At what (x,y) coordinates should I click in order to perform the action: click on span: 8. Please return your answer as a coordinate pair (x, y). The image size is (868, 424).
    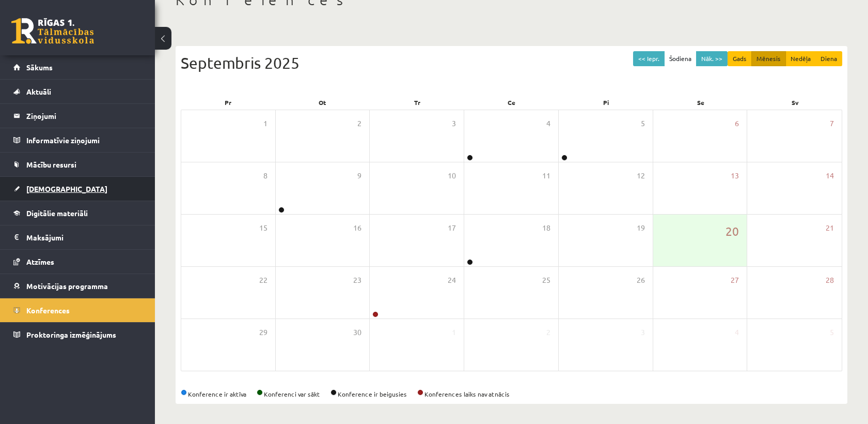
    Looking at the image, I should click on (266, 176).